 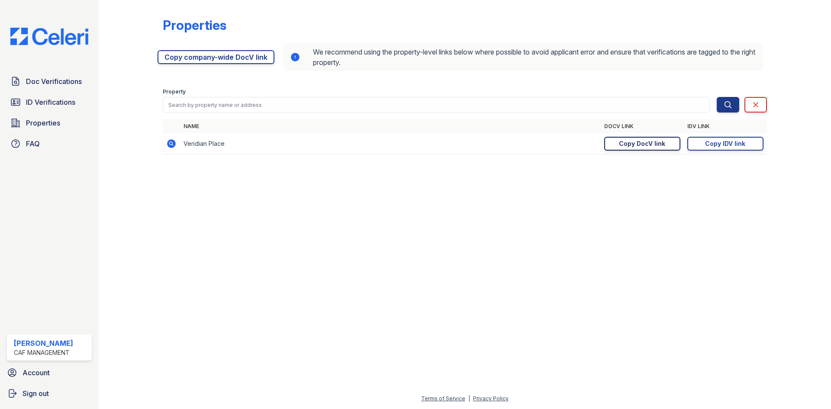 What do you see at coordinates (216, 57) in the screenshot?
I see `a: Copy company-wide DocV link` at bounding box center [216, 57].